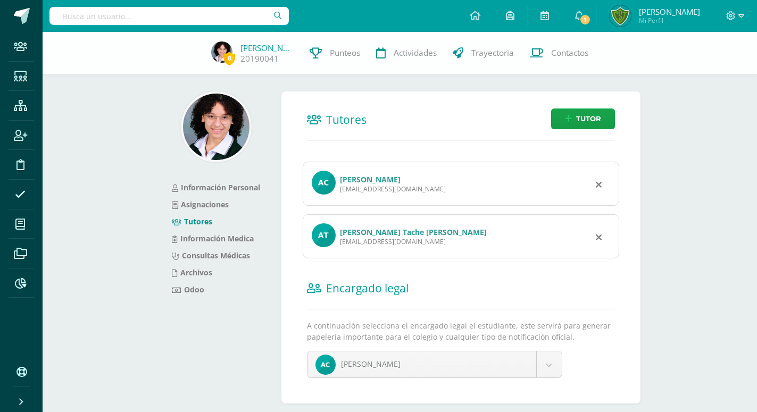  What do you see at coordinates (407, 53) in the screenshot?
I see `a: Actividades` at bounding box center [407, 53].